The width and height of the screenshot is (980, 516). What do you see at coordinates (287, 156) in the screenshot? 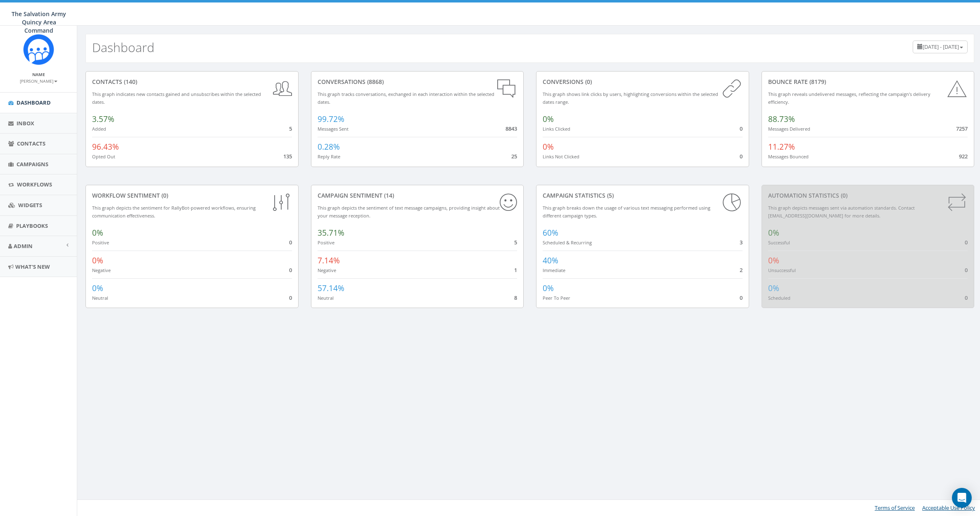
I see `span: 135` at bounding box center [287, 156].